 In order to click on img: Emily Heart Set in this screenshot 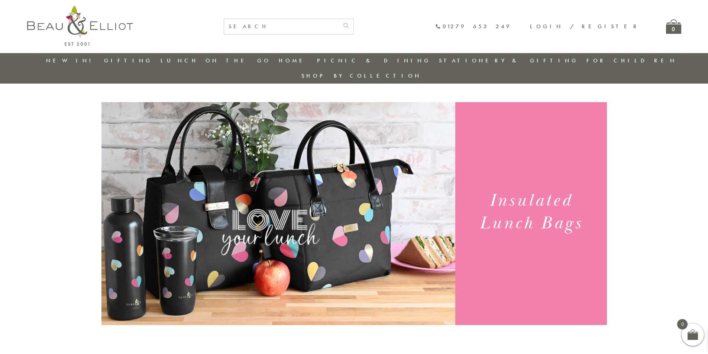, I will do `click(278, 214)`.